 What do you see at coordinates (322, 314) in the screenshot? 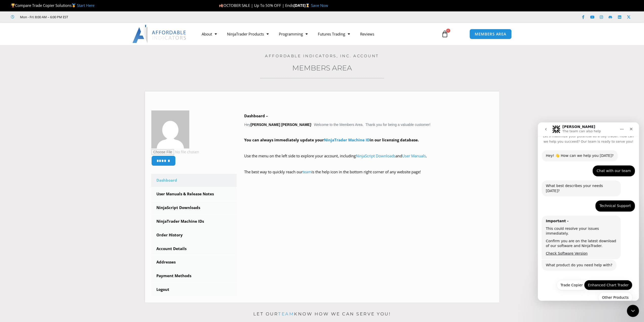
I see `p: Let our know how we can serve you!` at bounding box center [322, 314].